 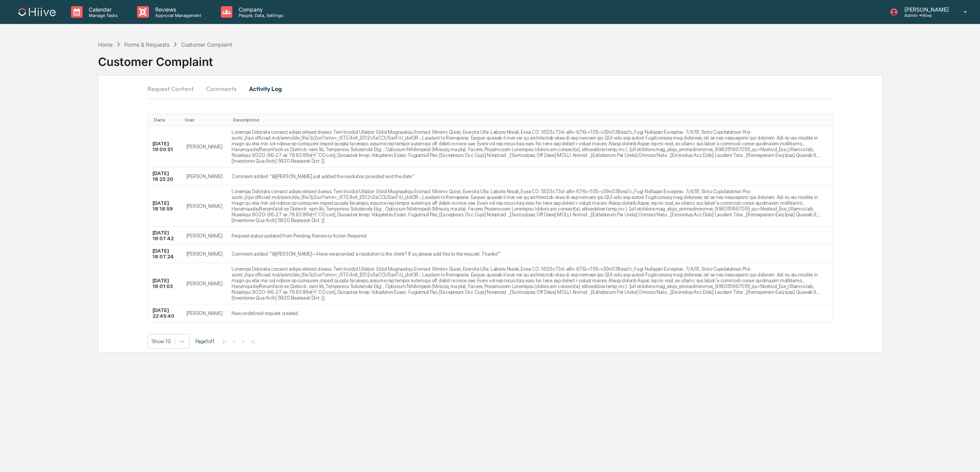 What do you see at coordinates (37, 12) in the screenshot?
I see `img: logo` at bounding box center [37, 12].